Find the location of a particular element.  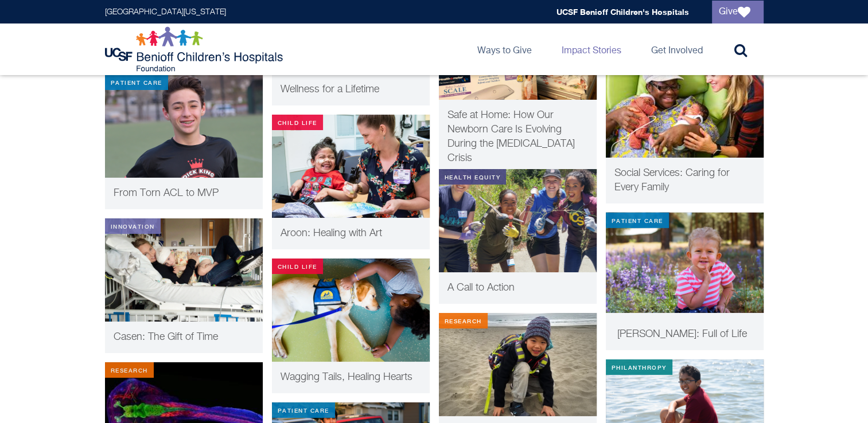

span: From Torn ACL to MVP is located at coordinates (166, 193).